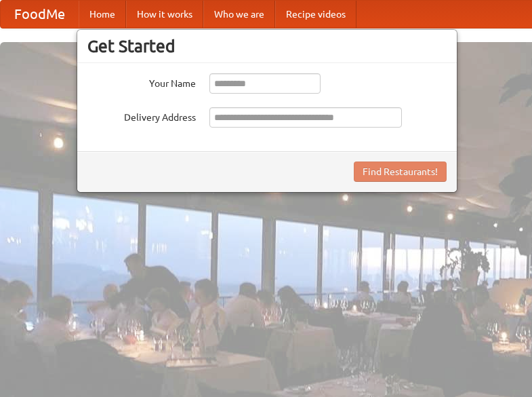  What do you see at coordinates (142, 81) in the screenshot?
I see `label: Your Name` at bounding box center [142, 81].